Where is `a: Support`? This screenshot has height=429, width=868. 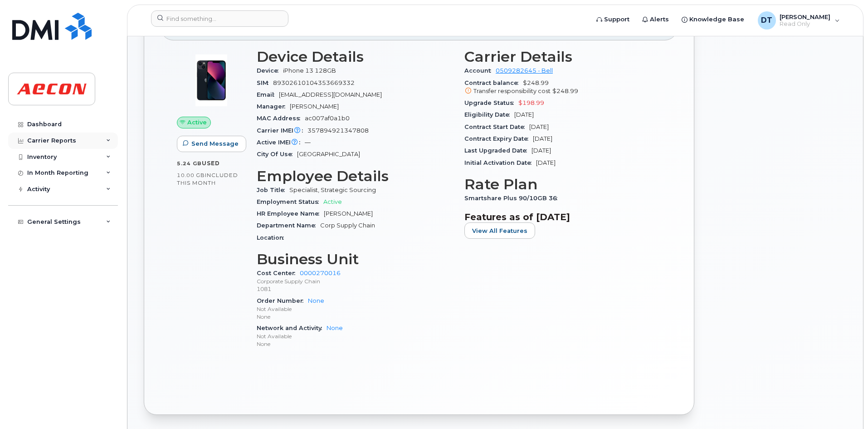
a: Support is located at coordinates (613, 20).